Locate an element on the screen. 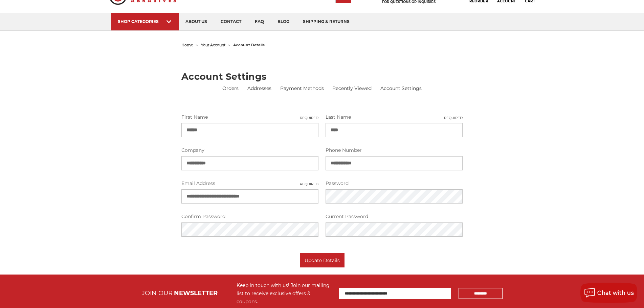  button: Chat with us is located at coordinates (609, 293).